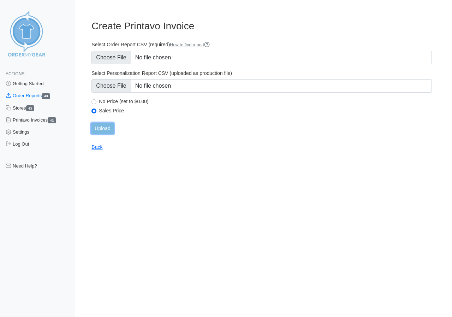 This screenshot has height=317, width=452. What do you see at coordinates (190, 45) in the screenshot?
I see `a: How to find report` at bounding box center [190, 45].